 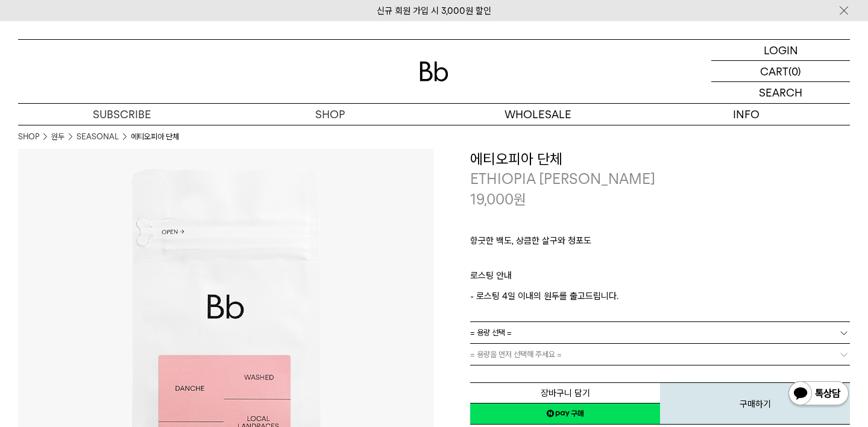 I want to click on li: 에티오피아 단체, so click(x=155, y=137).